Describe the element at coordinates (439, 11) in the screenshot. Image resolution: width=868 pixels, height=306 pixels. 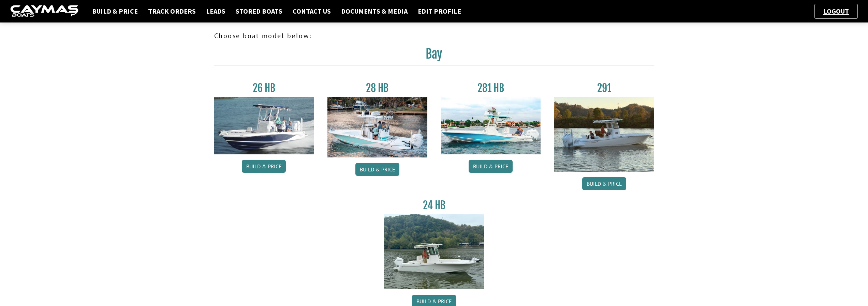
I see `a: Edit Profile` at that location.